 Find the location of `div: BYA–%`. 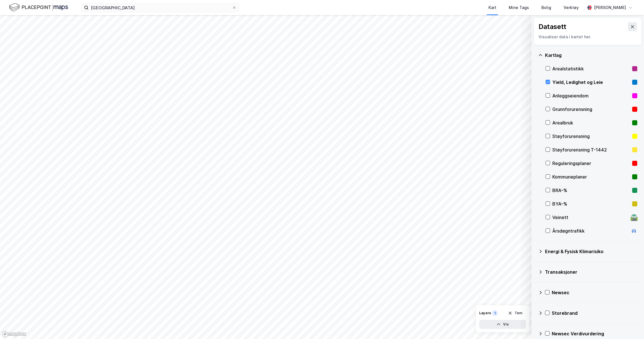

div: BYA–% is located at coordinates (591, 204).